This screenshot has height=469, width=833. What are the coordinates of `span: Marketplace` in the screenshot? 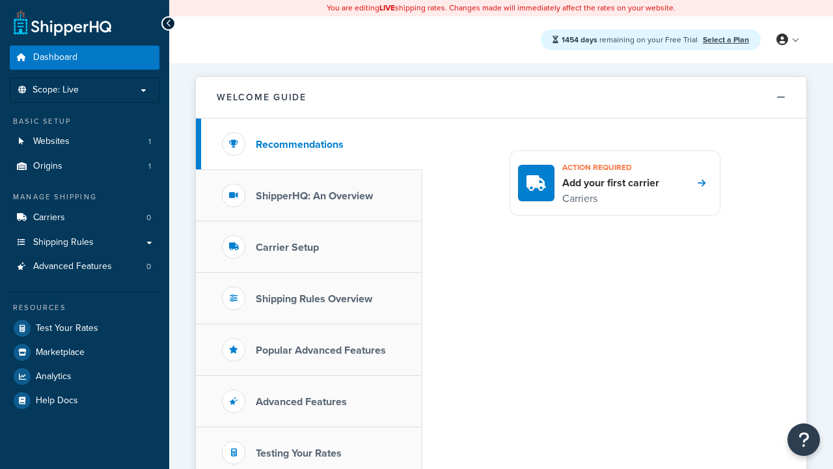 It's located at (60, 352).